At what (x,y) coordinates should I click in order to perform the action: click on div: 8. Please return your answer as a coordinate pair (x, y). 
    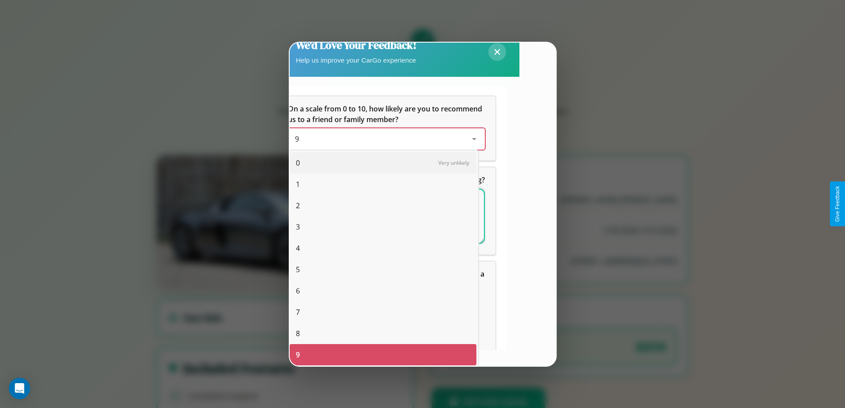
    Looking at the image, I should click on (383, 333).